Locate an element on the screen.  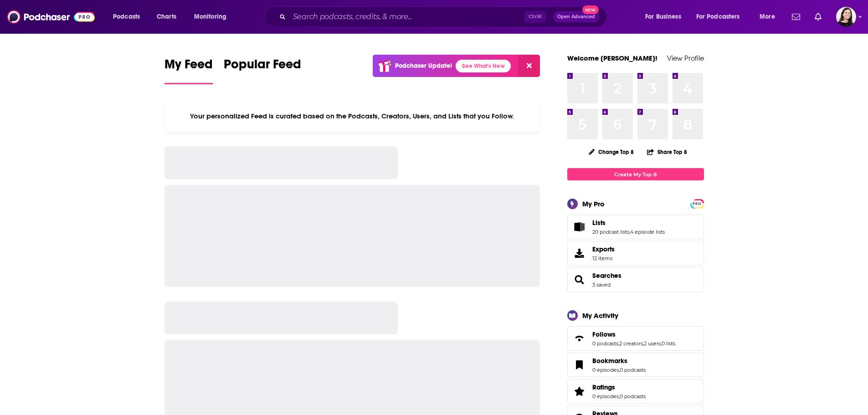
a: 20 podcast lists is located at coordinates (611, 232).